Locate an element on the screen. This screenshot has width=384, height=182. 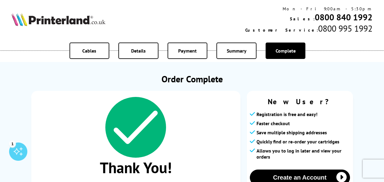
a: 0800 840 1992 is located at coordinates (343, 17).